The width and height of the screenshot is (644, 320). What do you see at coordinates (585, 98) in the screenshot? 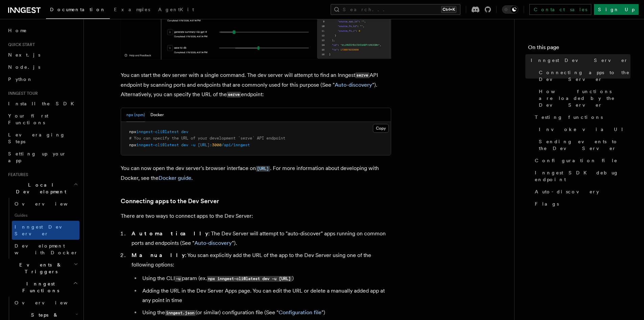
I see `span: How functions are loaded by the Dev Server` at bounding box center [585, 98].